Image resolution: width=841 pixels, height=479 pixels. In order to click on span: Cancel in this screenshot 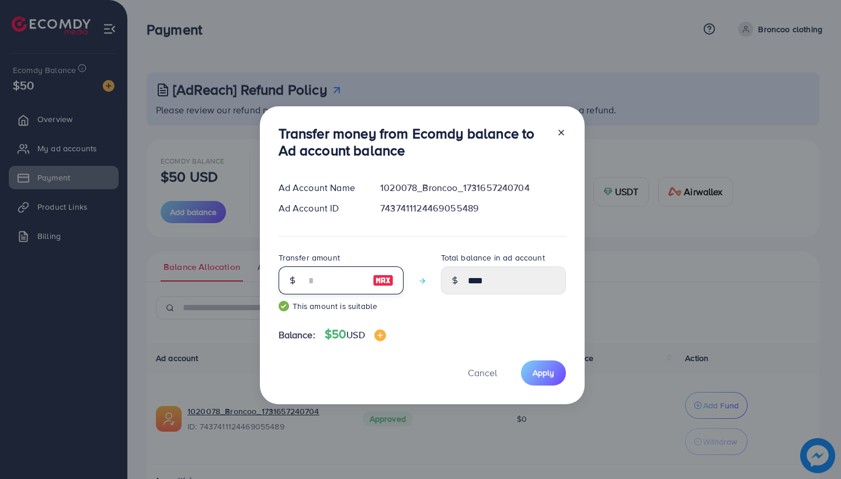, I will do `click(482, 372)`.